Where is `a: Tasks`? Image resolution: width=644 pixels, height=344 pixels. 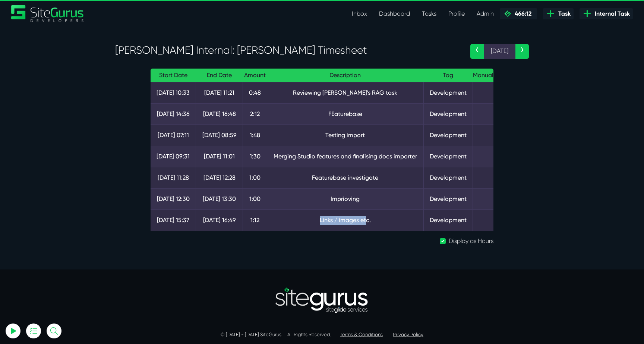
a: Tasks is located at coordinates (429, 14).